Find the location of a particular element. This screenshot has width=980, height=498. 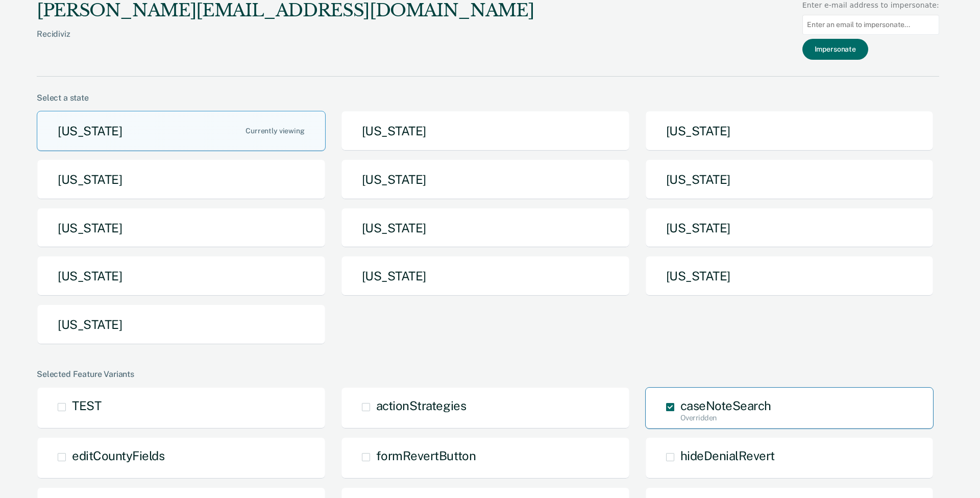

span: hideDenialRevert is located at coordinates (727, 455).